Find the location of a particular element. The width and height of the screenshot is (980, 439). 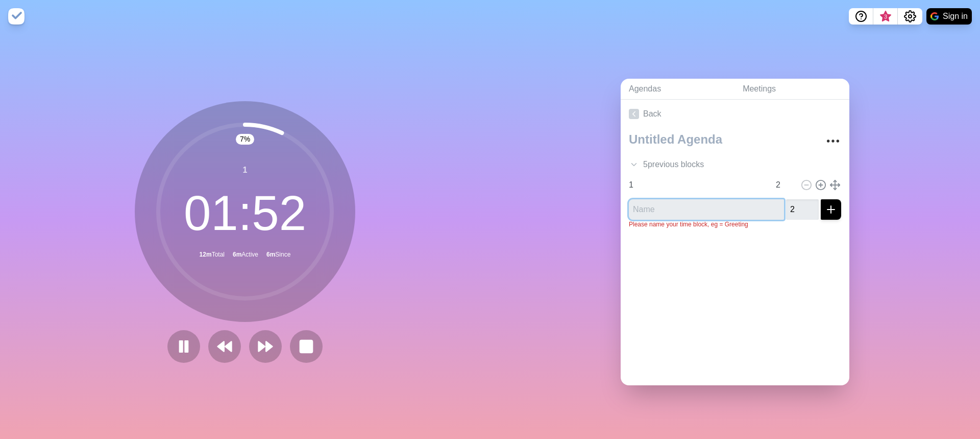

button: Settings is located at coordinates (910, 16).